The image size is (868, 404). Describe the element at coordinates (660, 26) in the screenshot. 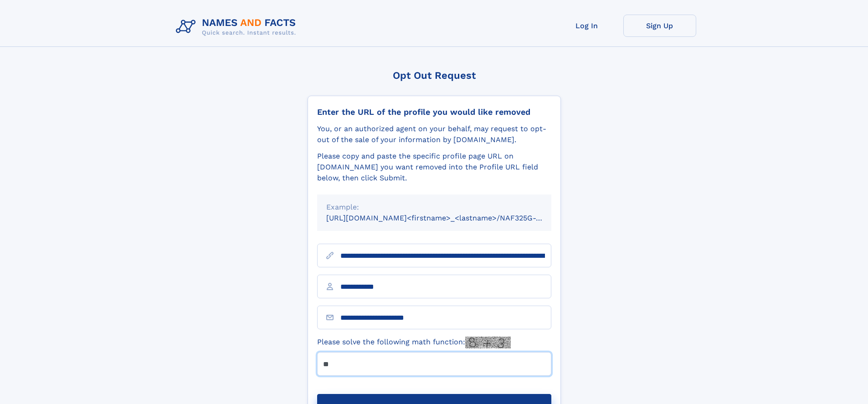

I see `a: Sign Up` at that location.